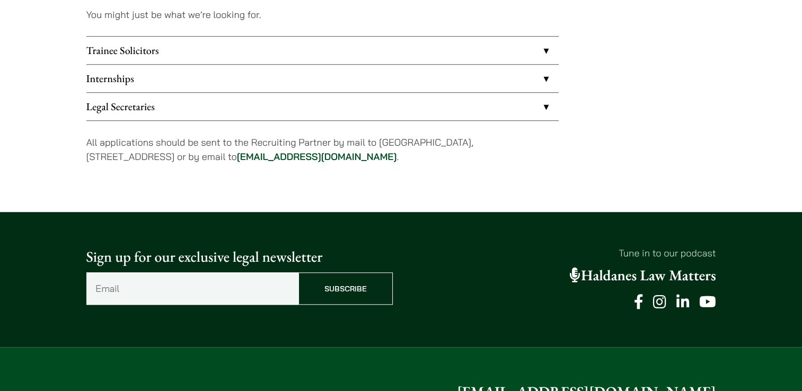  I want to click on p: Sign up for our exclusive legal newsletter, so click(240, 257).